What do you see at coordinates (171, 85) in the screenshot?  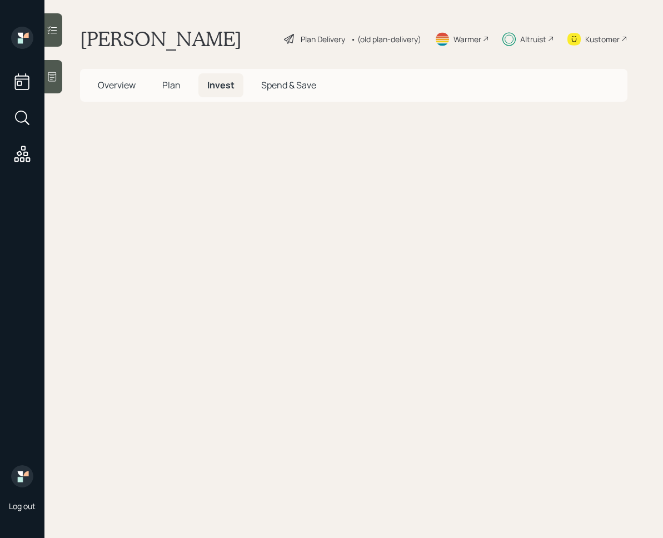 I see `span: Plan` at bounding box center [171, 85].